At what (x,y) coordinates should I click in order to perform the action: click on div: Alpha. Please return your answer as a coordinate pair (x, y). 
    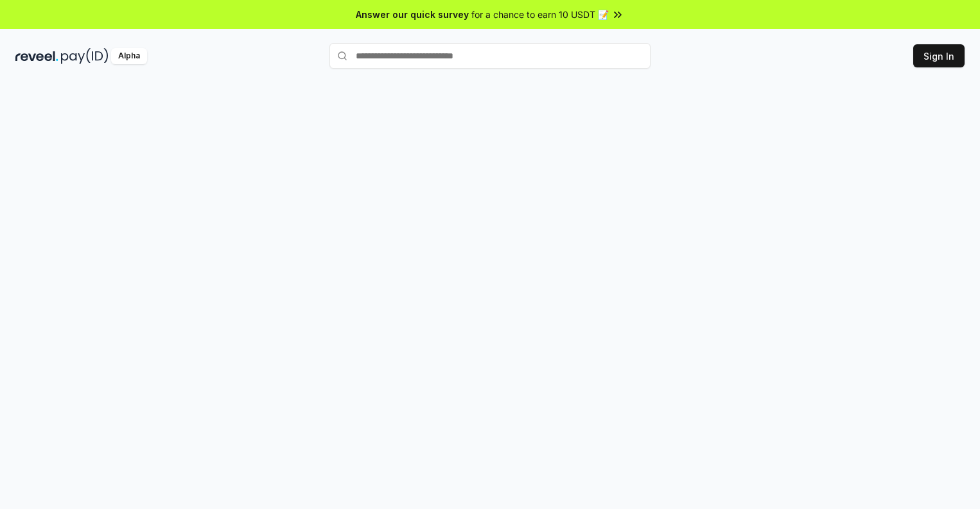
    Looking at the image, I should click on (129, 56).